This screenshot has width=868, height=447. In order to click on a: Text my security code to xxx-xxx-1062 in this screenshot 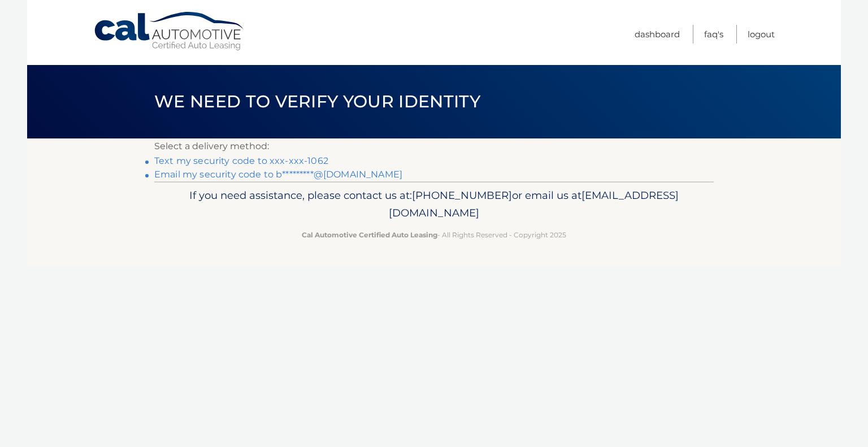, I will do `click(242, 161)`.